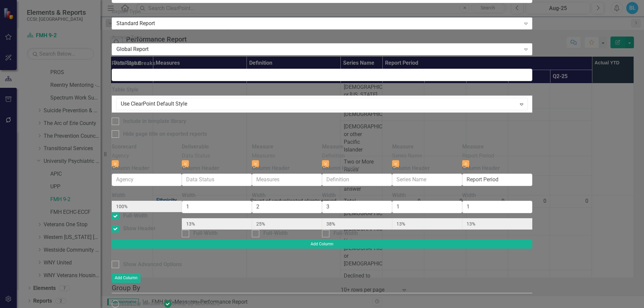 This screenshot has width=644, height=308. I want to click on label: Access Type, so click(322, 38).